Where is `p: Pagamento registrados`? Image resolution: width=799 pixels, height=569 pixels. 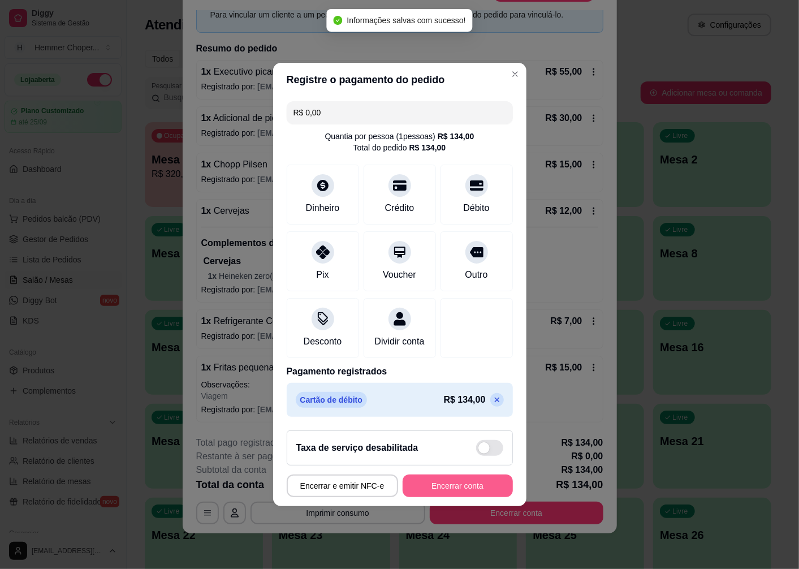
p: Pagamento registrados is located at coordinates (400, 371).